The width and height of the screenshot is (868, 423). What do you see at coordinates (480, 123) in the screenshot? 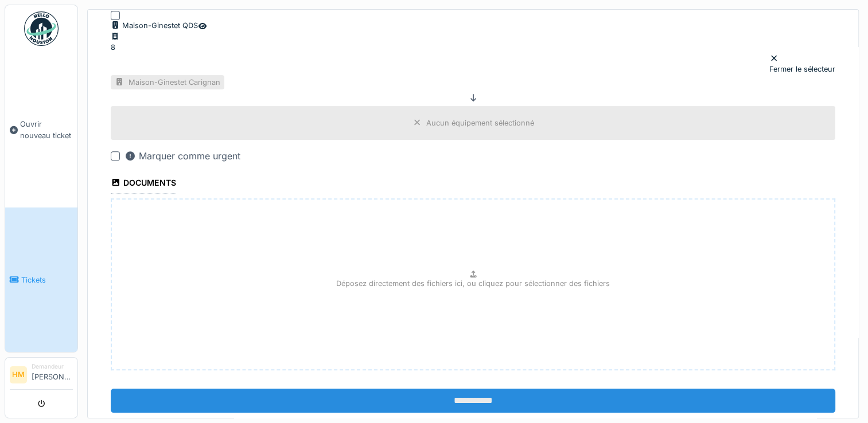
I see `div: Aucun équipement sélectionné` at bounding box center [480, 123].